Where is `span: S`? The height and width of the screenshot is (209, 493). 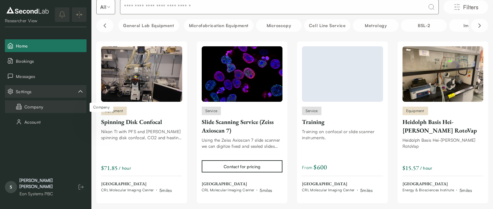 span: S is located at coordinates (11, 187).